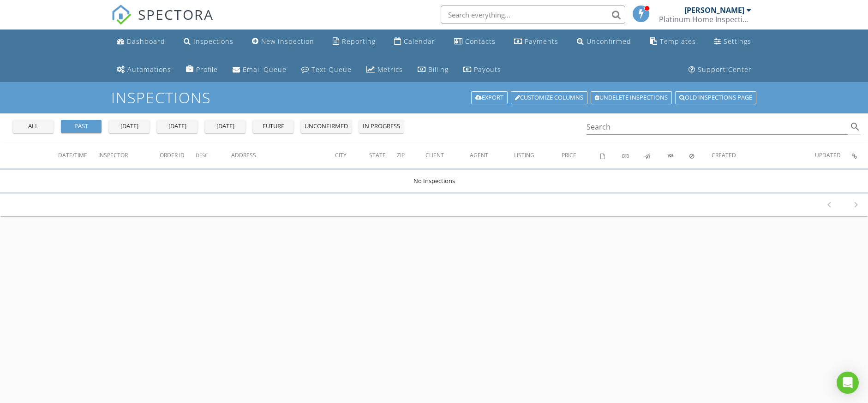  What do you see at coordinates (352, 156) in the screenshot?
I see `th: City: Not sorted.` at bounding box center [352, 156].